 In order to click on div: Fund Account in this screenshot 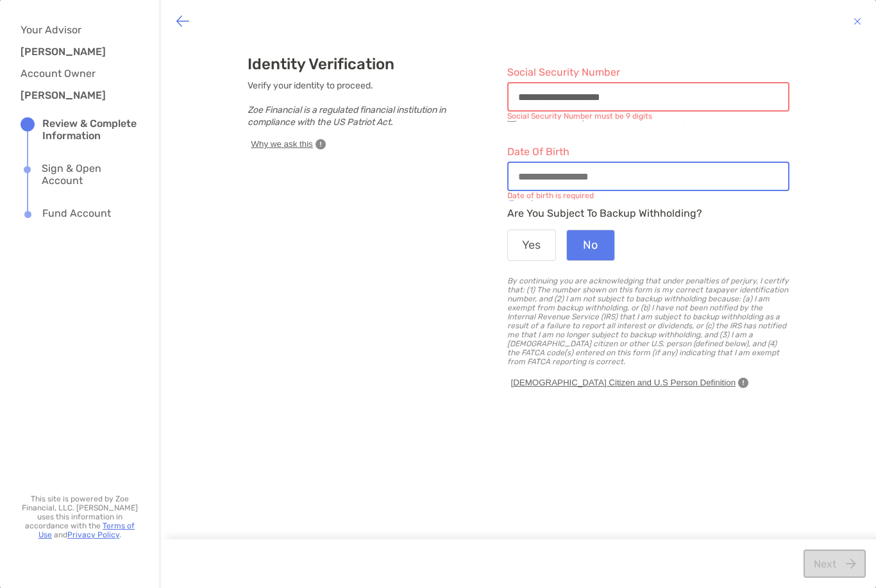, I will do `click(77, 214)`.